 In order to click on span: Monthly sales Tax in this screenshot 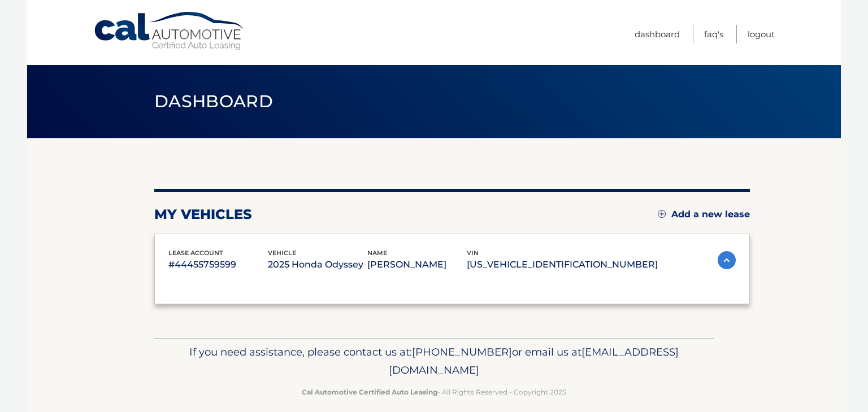, I will do `click(326, 293)`.